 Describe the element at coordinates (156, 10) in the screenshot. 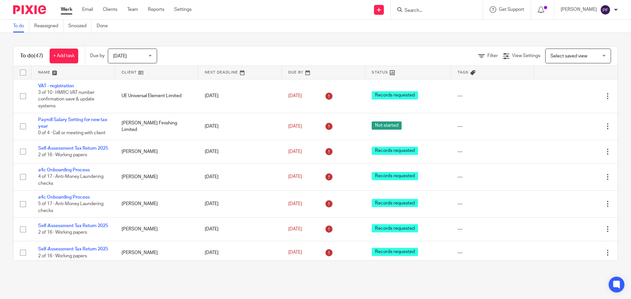

I see `a: Reports` at that location.